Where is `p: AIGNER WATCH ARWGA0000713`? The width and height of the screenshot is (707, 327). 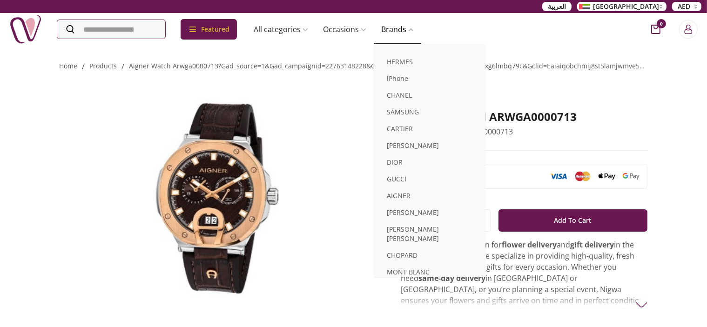 p: AIGNER WATCH ARWGA0000713 is located at coordinates (524, 132).